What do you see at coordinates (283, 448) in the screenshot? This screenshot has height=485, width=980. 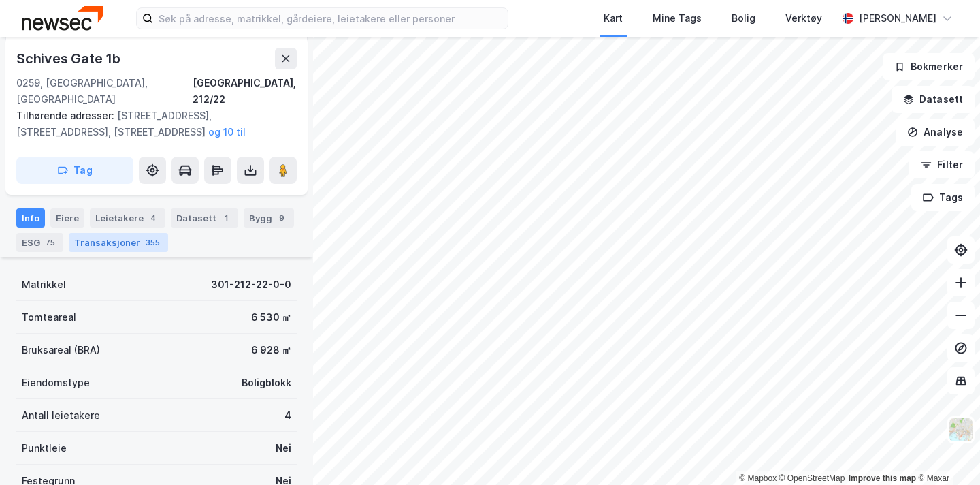 I see `div: Nei` at bounding box center [283, 448].